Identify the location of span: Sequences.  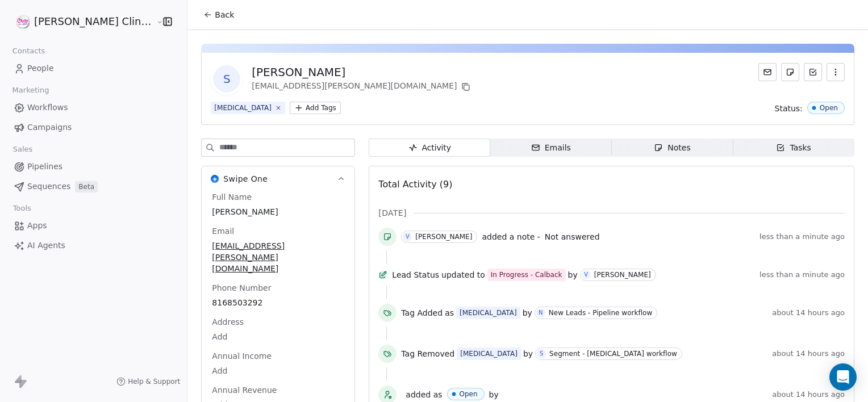
(49, 186).